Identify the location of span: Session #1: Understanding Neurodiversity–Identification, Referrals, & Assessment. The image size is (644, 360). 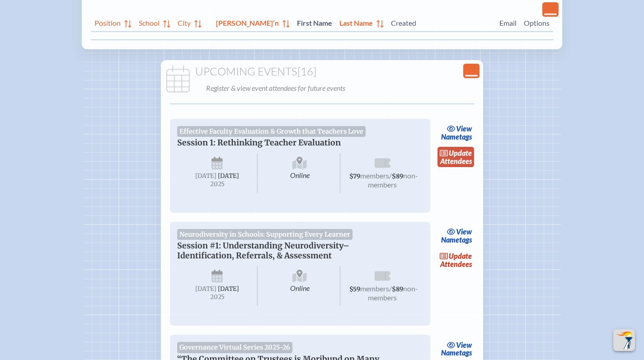
(263, 251).